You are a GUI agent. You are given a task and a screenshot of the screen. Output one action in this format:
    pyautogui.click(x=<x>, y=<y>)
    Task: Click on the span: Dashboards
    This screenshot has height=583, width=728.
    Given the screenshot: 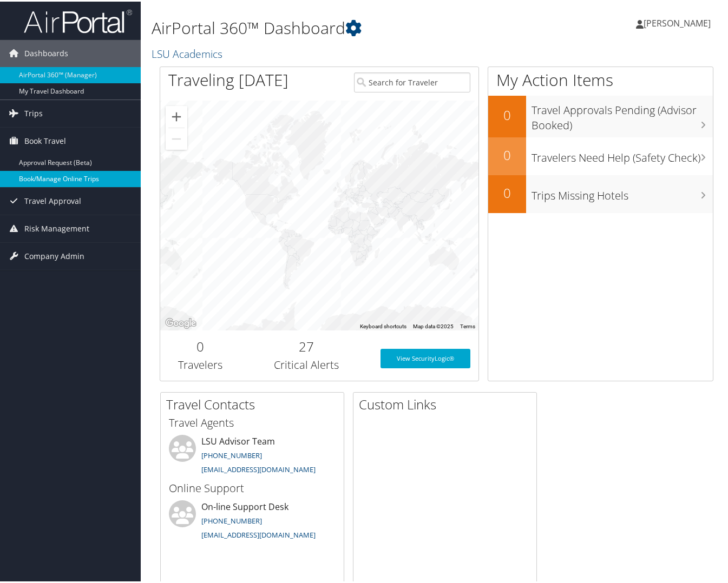 What is the action you would take?
    pyautogui.click(x=46, y=52)
    